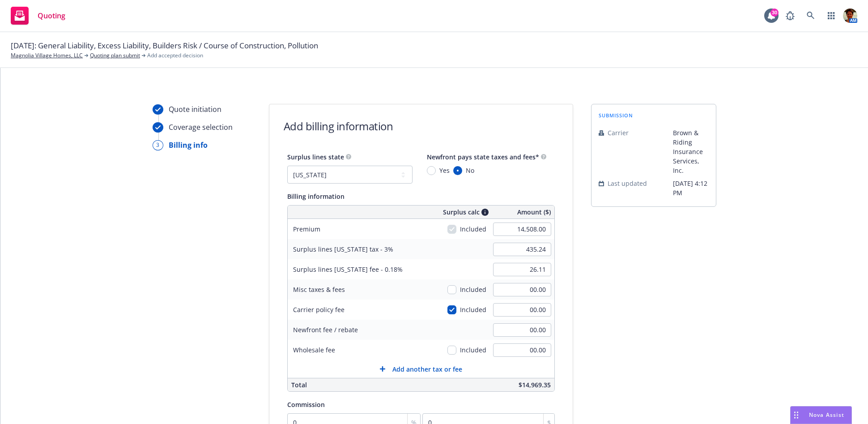  What do you see at coordinates (627, 183) in the screenshot?
I see `span: Last updated` at bounding box center [627, 183].